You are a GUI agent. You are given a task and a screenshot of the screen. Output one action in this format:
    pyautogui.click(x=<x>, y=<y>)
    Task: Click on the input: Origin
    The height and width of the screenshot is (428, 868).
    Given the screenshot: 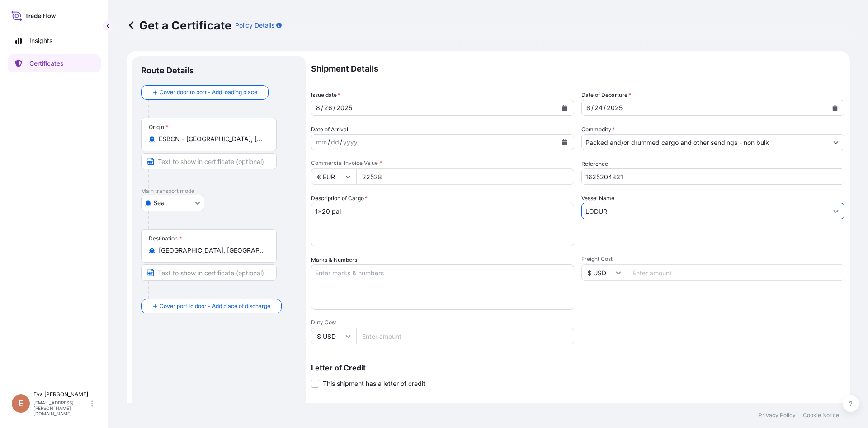 What is the action you would take?
    pyautogui.click(x=212, y=139)
    